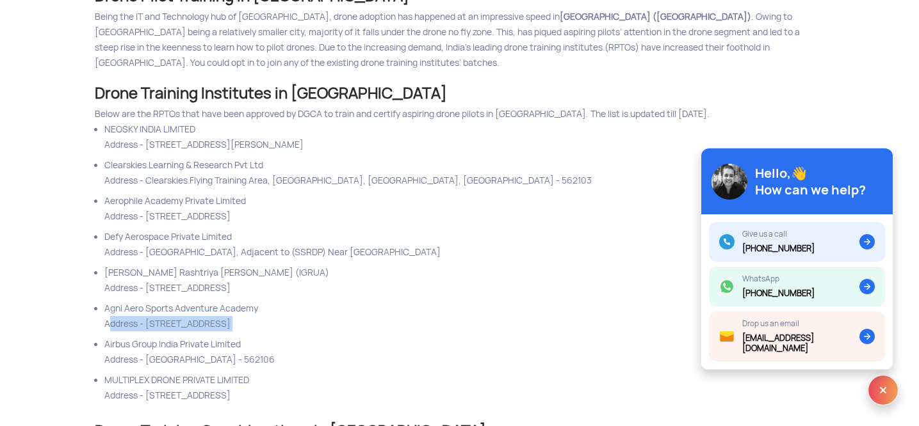 The height and width of the screenshot is (426, 919). Describe the element at coordinates (778, 234) in the screenshot. I see `div: Give us a call` at that location.